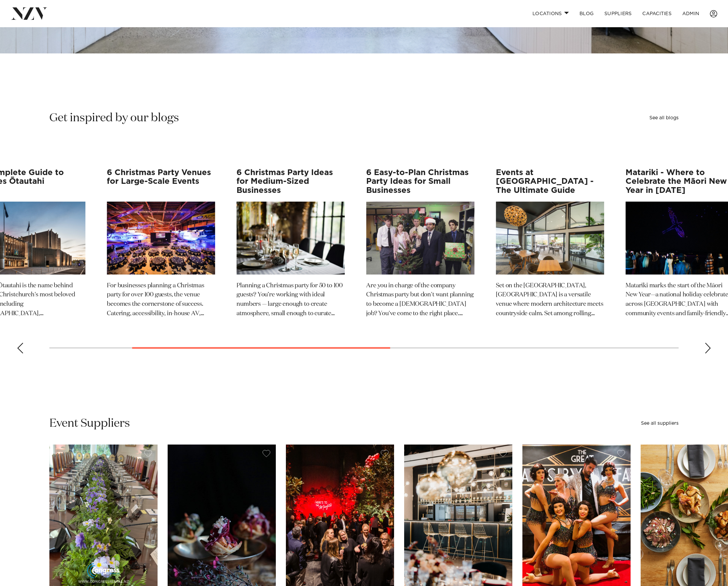 The height and width of the screenshot is (586, 728). What do you see at coordinates (161, 300) in the screenshot?
I see `p: For businesses planning a Christmas party for over 100 guests, the venue becomes the cornerstone ...` at bounding box center [161, 300].